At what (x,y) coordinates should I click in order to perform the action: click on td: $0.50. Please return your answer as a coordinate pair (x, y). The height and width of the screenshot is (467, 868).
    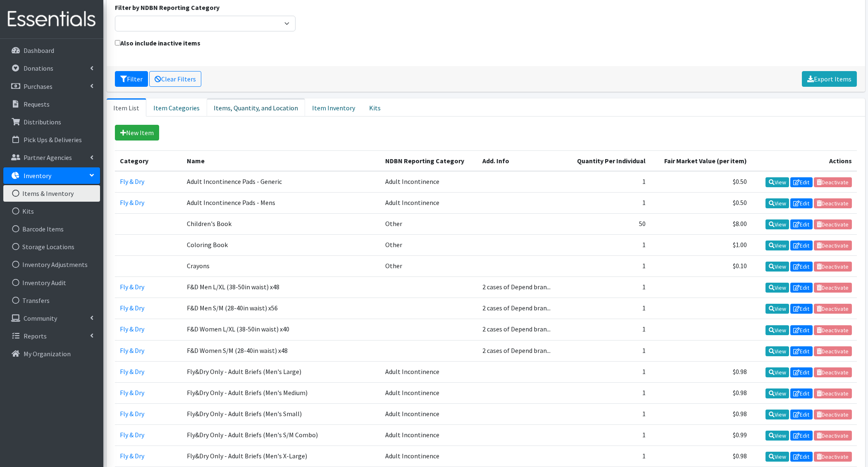
    Looking at the image, I should click on (701, 182).